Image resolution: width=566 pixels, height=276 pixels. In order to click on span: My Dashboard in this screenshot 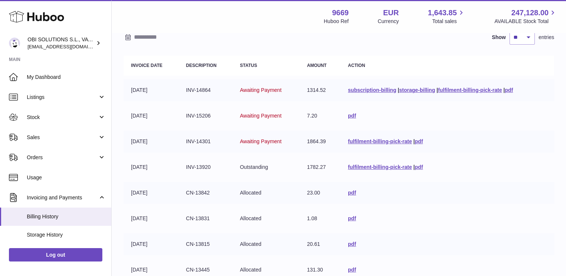, I will do `click(66, 77)`.